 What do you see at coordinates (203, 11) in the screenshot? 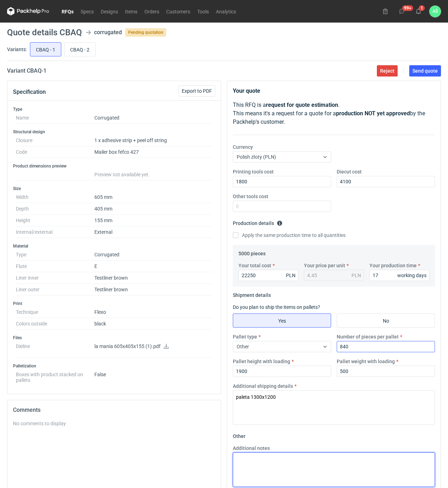
I see `a: Tools` at bounding box center [203, 11].